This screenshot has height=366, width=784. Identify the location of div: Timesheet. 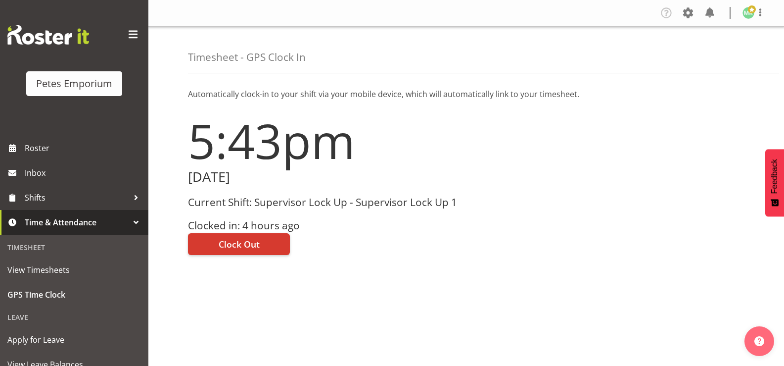
(74, 247).